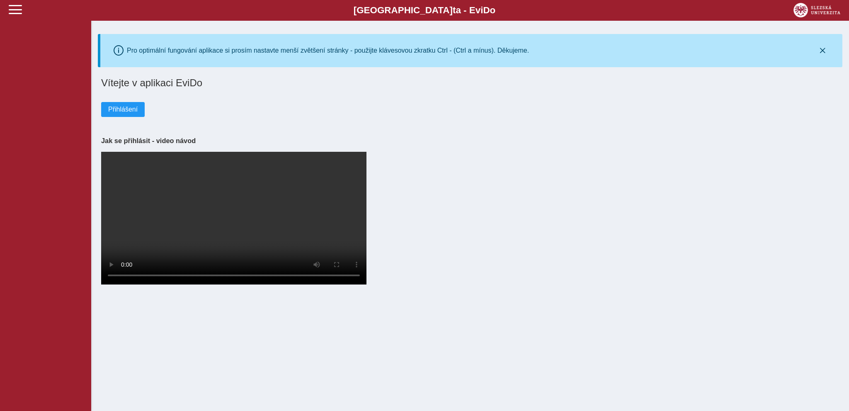 This screenshot has width=849, height=411. I want to click on h1: Vítejte v aplikaci EviDo, so click(470, 83).